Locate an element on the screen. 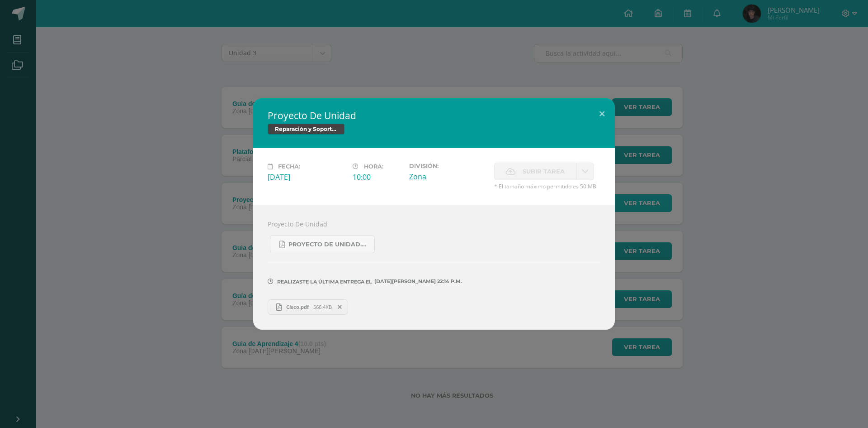  span: Remover entrega is located at coordinates (340, 307).